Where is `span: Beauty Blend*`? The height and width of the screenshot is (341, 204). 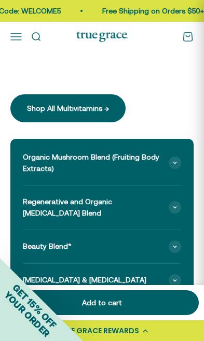 span: Beauty Blend* is located at coordinates (47, 246).